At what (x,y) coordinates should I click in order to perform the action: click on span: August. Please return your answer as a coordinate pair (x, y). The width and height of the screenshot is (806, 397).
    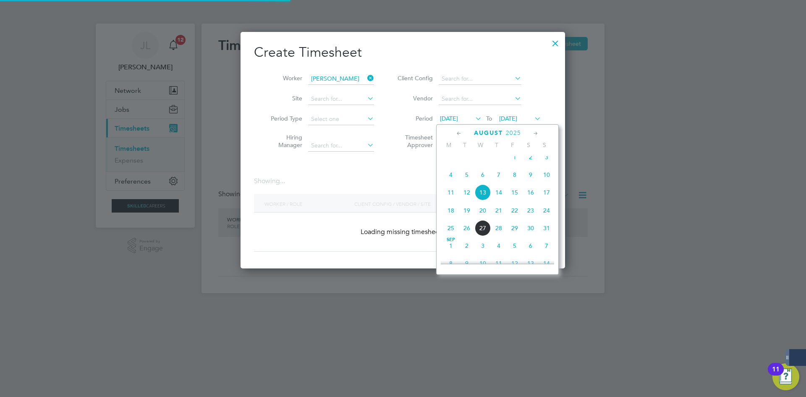
    Looking at the image, I should click on (488, 133).